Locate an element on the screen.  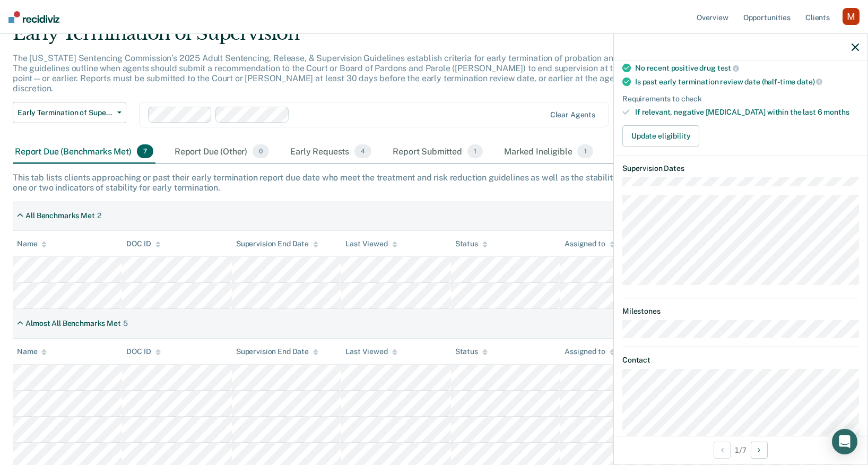
span: 4 is located at coordinates (363, 151).